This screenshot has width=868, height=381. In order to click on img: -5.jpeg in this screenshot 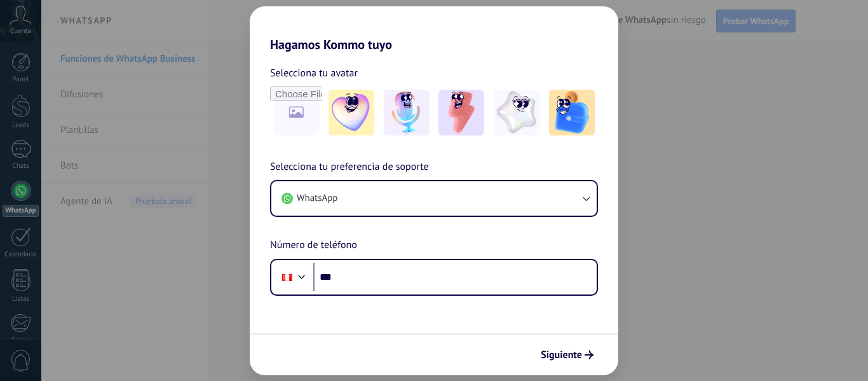, I will do `click(572, 112)`.